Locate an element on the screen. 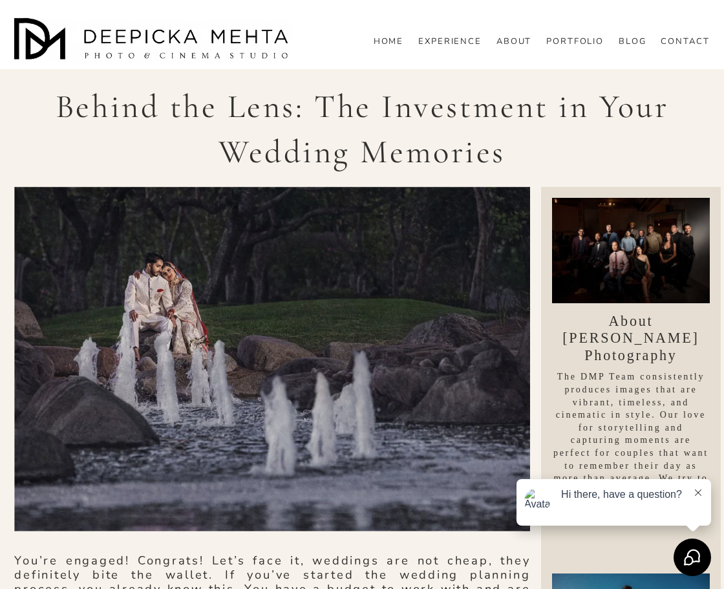 Image resolution: width=724 pixels, height=589 pixels. a: HOME is located at coordinates (389, 41).